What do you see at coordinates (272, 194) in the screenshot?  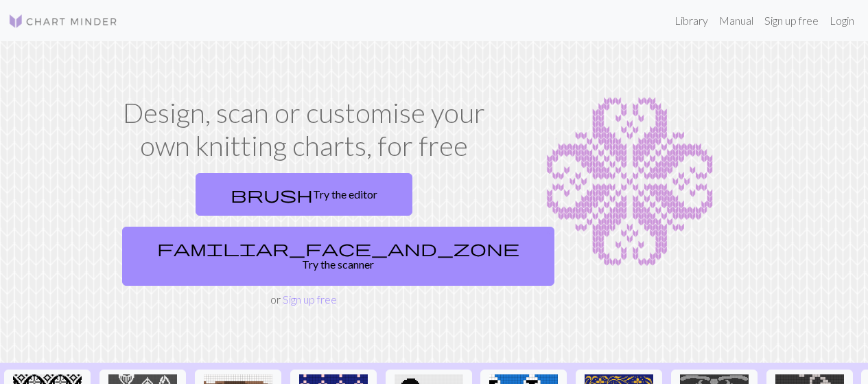 I see `span: brush` at bounding box center [272, 194].